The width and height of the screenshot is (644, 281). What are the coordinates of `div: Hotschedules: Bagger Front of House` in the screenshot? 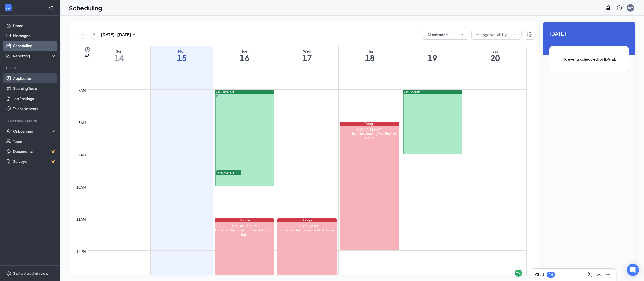 It's located at (307, 231).